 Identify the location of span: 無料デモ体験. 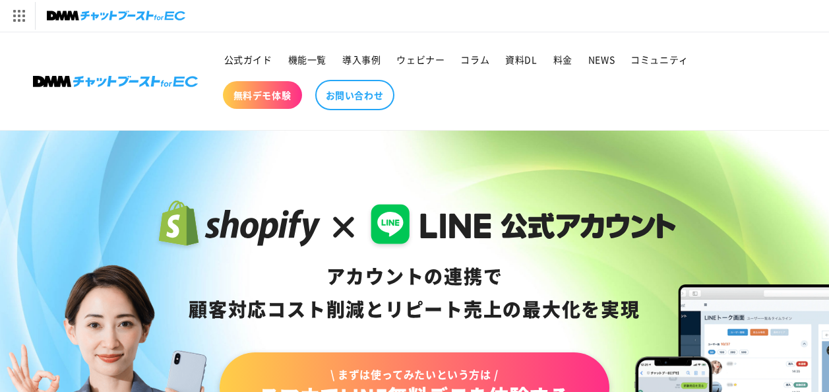
(262, 95).